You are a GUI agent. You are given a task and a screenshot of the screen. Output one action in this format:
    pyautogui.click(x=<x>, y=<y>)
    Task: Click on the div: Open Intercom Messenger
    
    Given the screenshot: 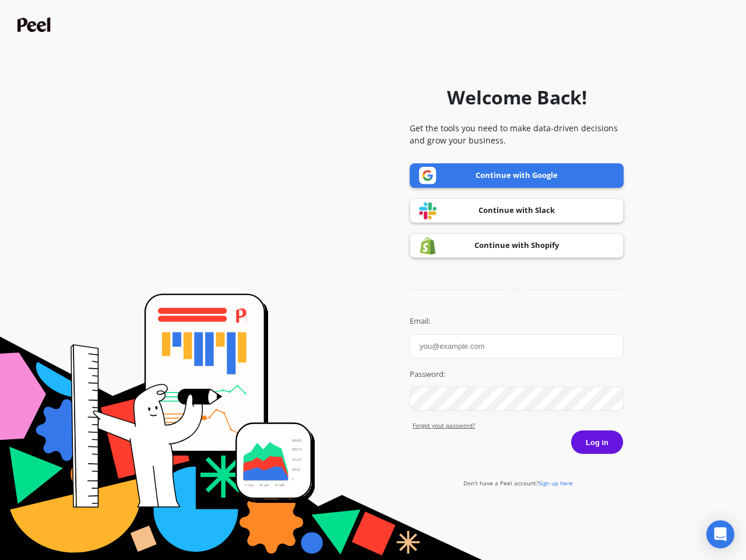 What is the action you would take?
    pyautogui.click(x=720, y=534)
    